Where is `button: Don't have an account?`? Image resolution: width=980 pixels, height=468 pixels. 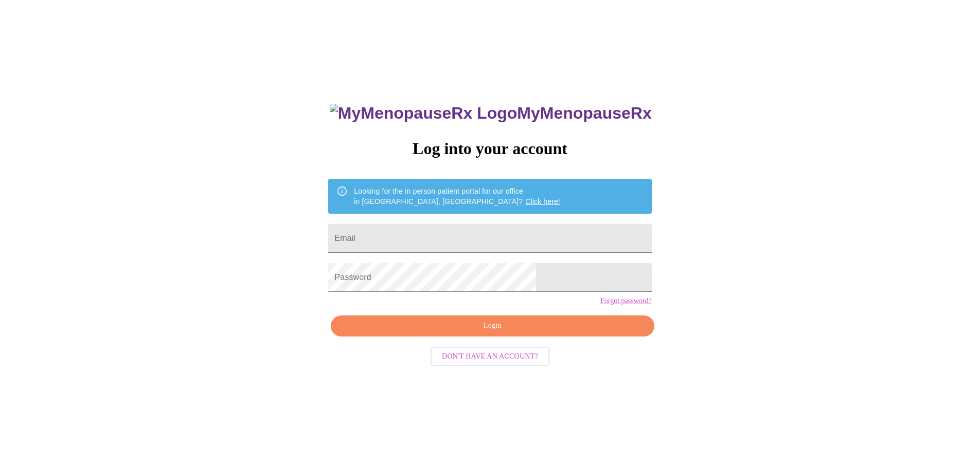
button: Don't have an account? is located at coordinates (490, 357).